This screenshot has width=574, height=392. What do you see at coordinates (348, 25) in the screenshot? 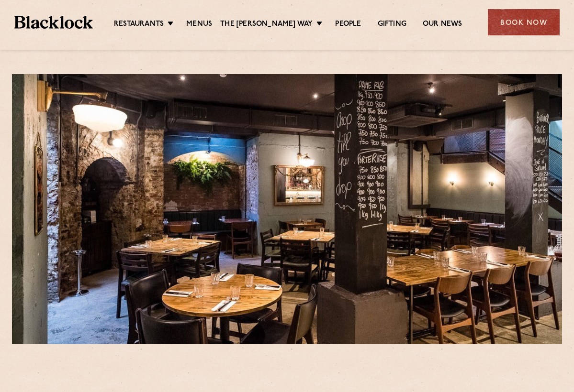
I see `a: People` at bounding box center [348, 25].